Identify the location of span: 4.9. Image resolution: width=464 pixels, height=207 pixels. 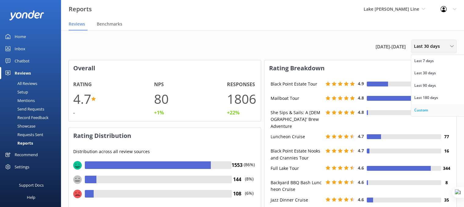
(361, 84).